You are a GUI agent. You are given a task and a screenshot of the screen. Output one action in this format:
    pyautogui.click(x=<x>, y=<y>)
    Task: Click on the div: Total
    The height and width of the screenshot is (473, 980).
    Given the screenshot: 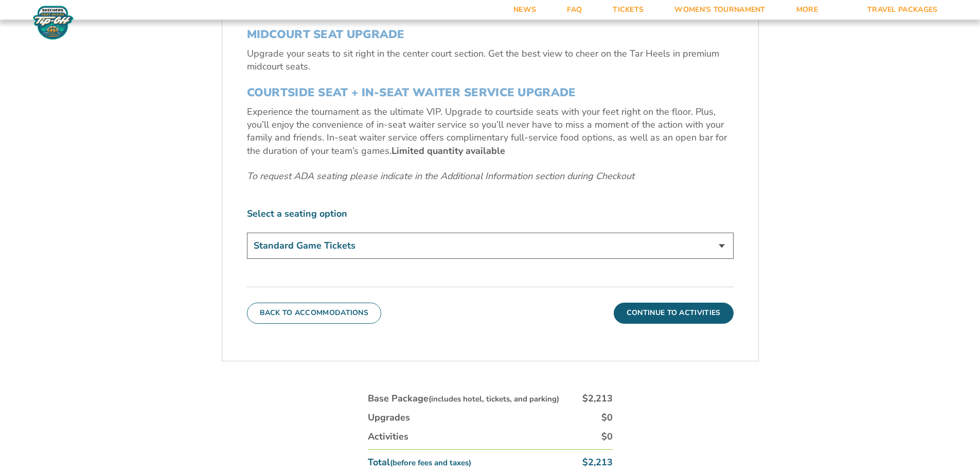 What is the action you would take?
    pyautogui.click(x=419, y=462)
    